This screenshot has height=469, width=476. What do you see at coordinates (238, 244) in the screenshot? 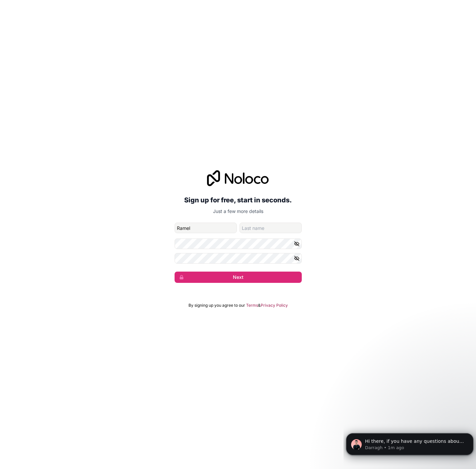
I see `input: Password` at bounding box center [238, 244].